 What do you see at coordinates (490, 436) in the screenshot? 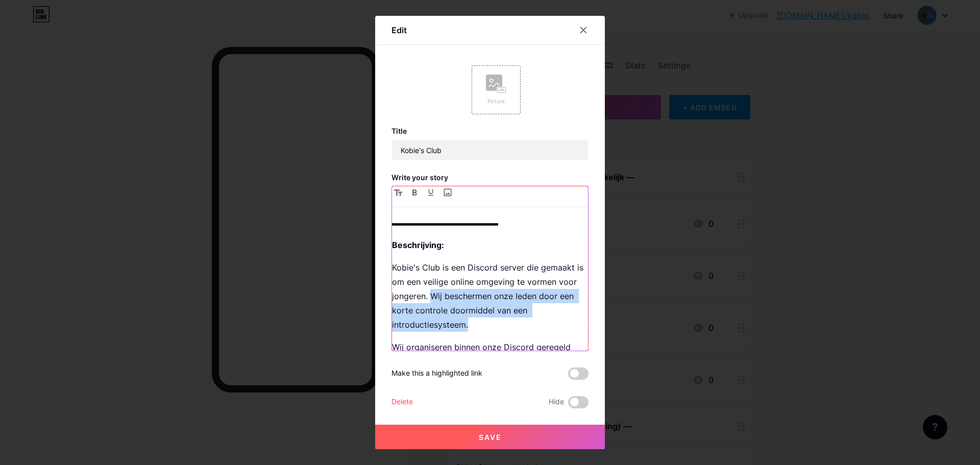
I see `span: Save` at bounding box center [490, 436].